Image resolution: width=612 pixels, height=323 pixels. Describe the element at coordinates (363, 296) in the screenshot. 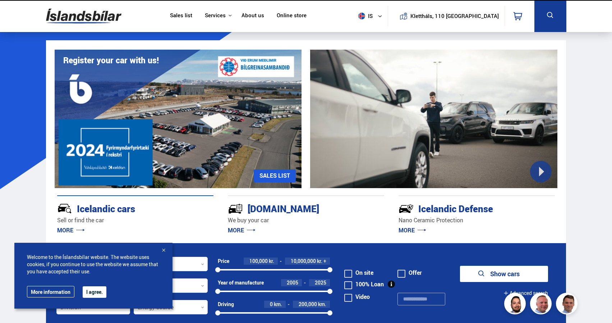

I see `font: Video` at that location.